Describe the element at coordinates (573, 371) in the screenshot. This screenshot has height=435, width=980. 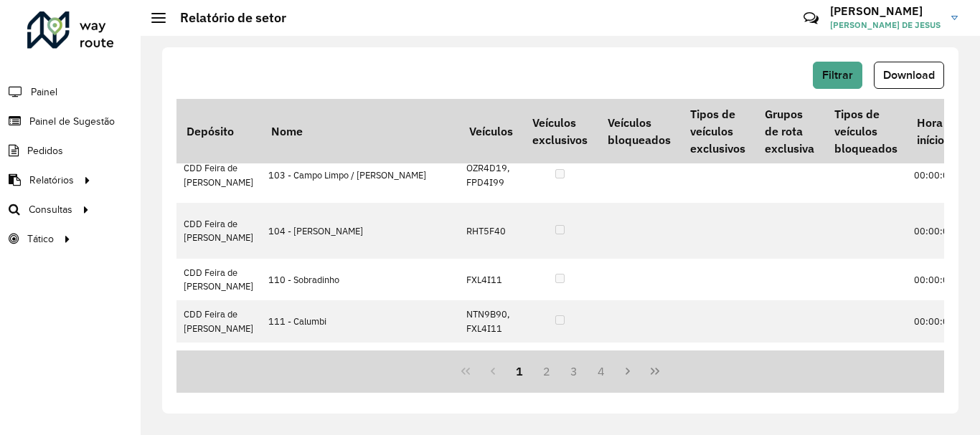
I see `button: 3` at that location.